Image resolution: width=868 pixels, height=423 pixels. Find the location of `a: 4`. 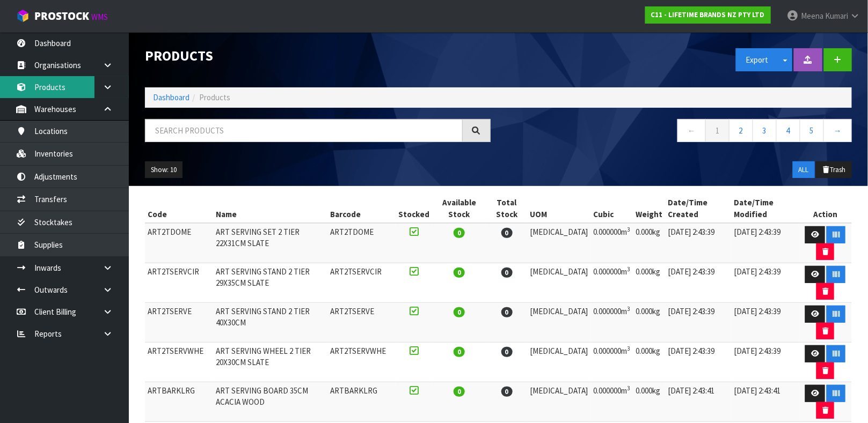

a: 4 is located at coordinates (788, 130).